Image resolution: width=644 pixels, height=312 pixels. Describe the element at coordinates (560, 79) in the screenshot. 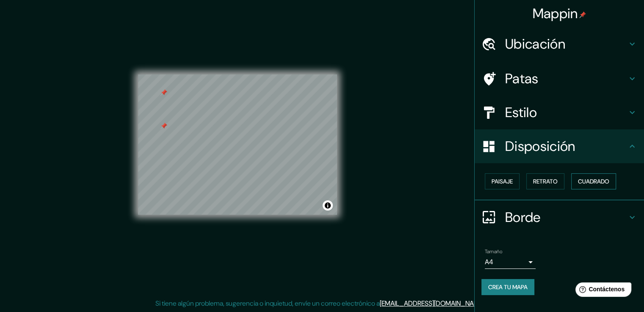

I see `div: Patas` at that location.